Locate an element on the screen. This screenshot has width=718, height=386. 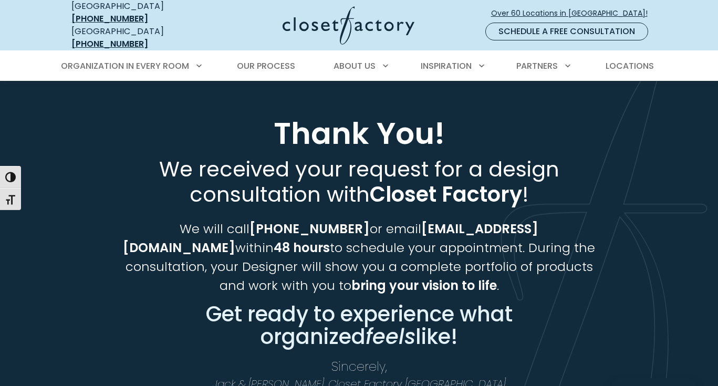
h1: Thank You! is located at coordinates (359, 133).